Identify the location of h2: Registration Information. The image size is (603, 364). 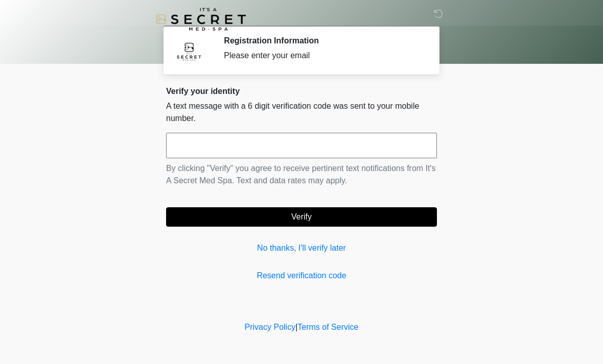
(322, 40).